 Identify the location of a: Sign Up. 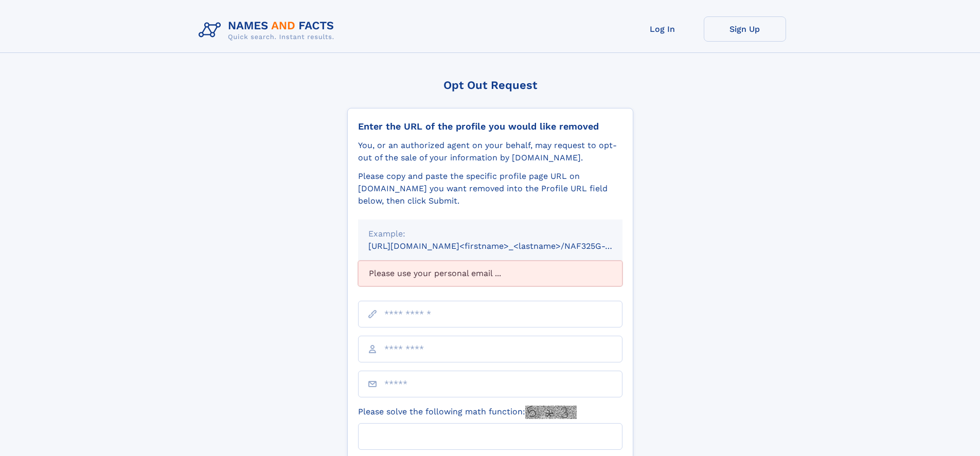
(745, 29).